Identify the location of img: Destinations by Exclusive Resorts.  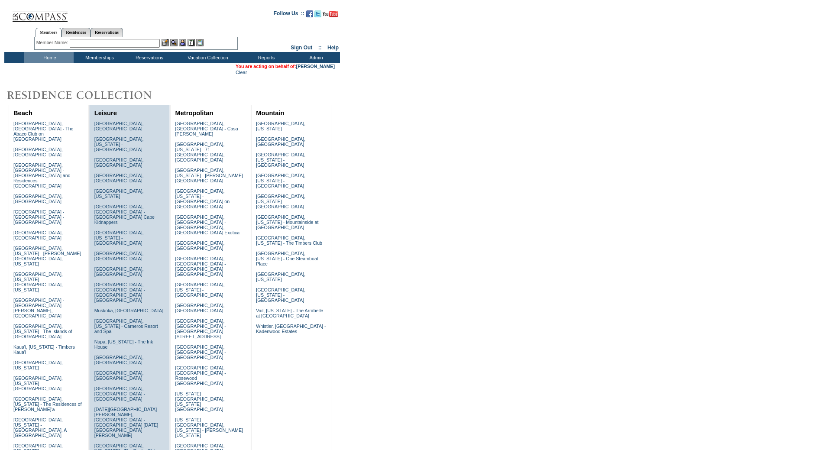
(89, 95).